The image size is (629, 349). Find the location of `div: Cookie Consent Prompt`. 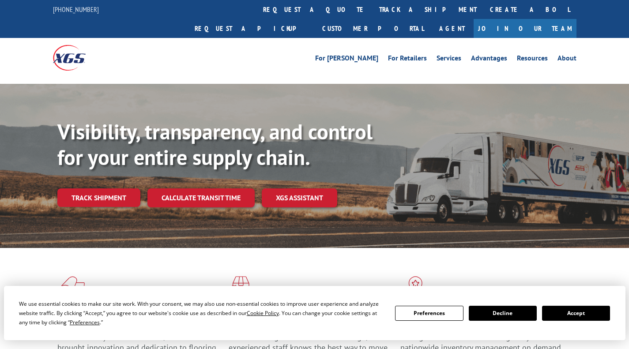

div: Cookie Consent Prompt is located at coordinates (315, 313).